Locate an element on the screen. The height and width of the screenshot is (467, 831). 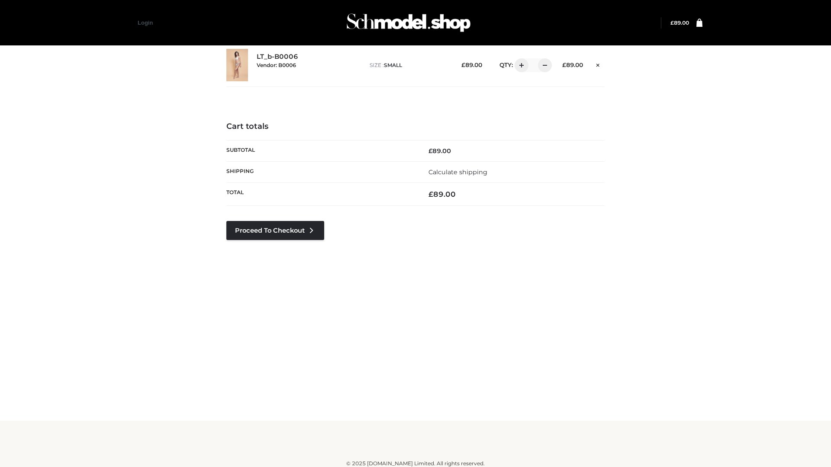
a: Login is located at coordinates (145, 22).